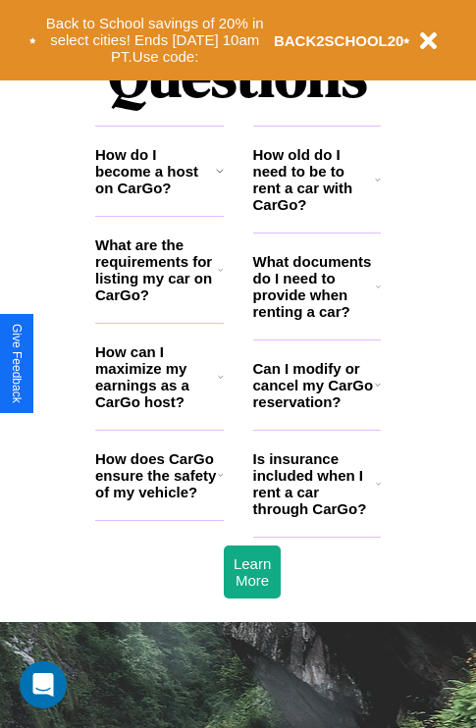 The width and height of the screenshot is (476, 728). Describe the element at coordinates (315, 287) in the screenshot. I see `h3: What documents do I need to provide when renting a car?` at that location.